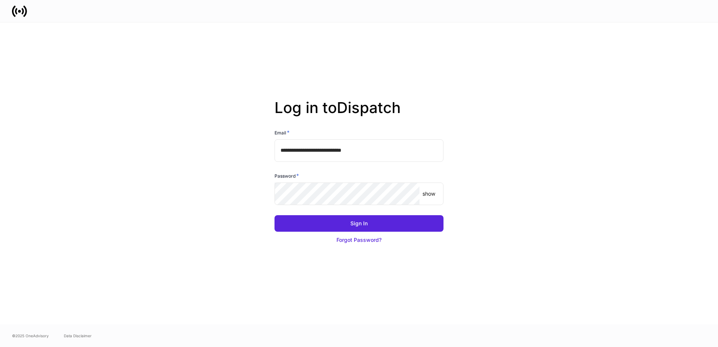  What do you see at coordinates (78, 336) in the screenshot?
I see `a: Data Disclaimer` at bounding box center [78, 336].